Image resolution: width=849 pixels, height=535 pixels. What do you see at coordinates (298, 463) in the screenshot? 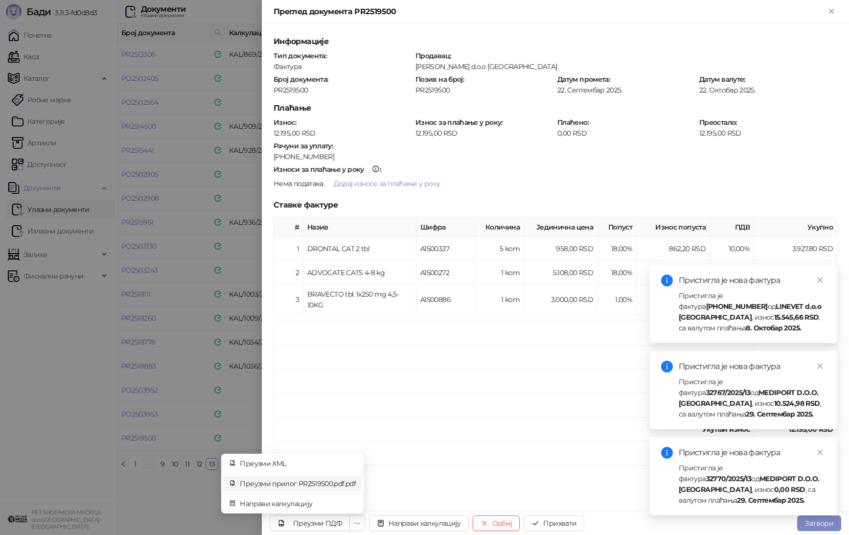
I see `span: Преузми XML` at bounding box center [298, 463].